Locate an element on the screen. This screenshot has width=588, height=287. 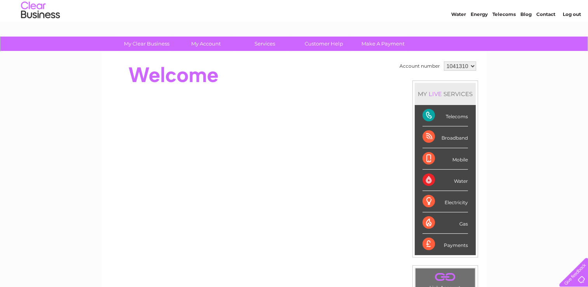
div: Gas is located at coordinates (445, 223).